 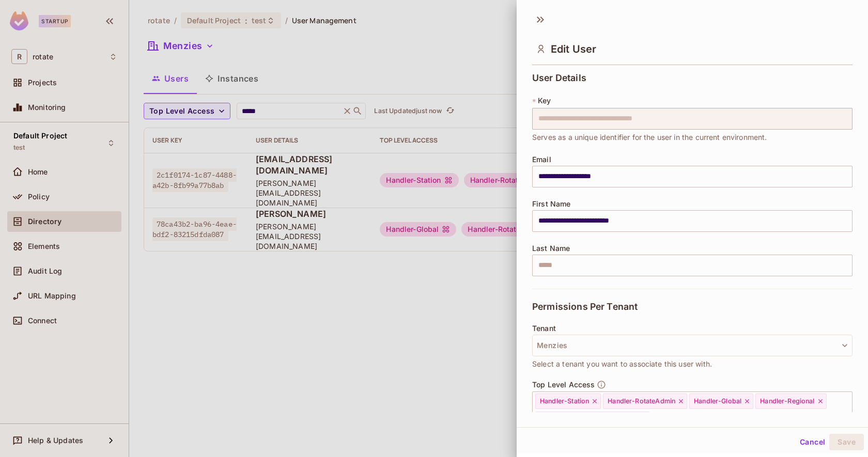 What do you see at coordinates (721, 401) in the screenshot?
I see `div: Handler-Global` at bounding box center [721, 401].